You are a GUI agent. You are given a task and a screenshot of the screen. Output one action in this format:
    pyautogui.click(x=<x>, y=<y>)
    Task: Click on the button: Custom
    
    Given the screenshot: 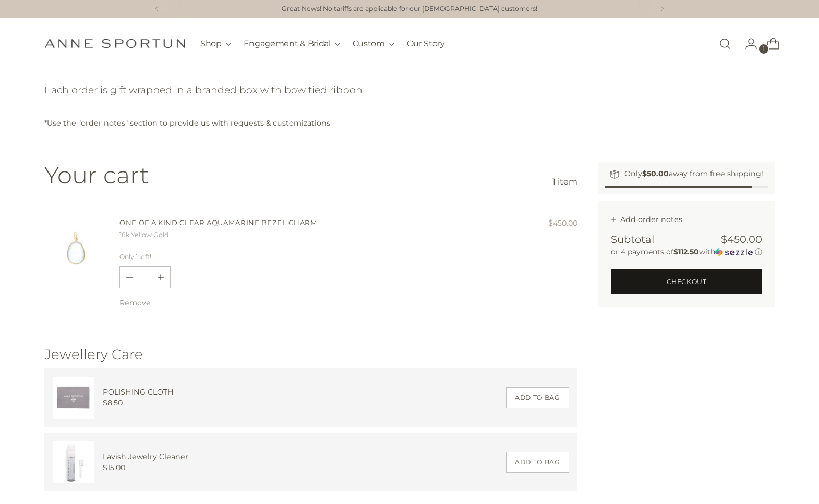 What is the action you would take?
    pyautogui.click(x=373, y=44)
    